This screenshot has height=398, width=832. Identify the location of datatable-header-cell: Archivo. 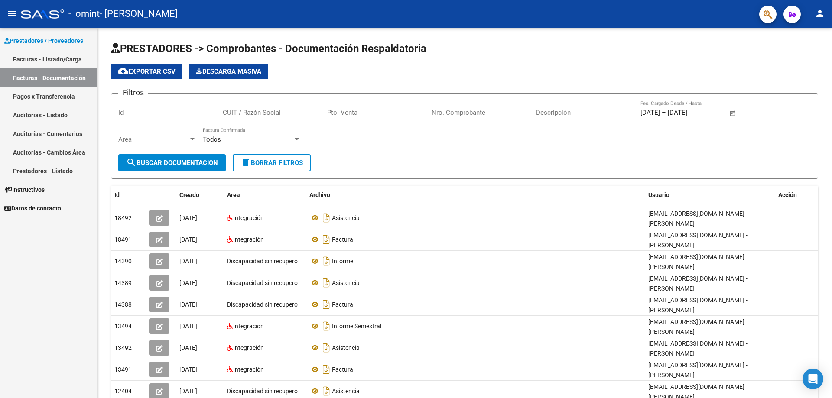
(475, 195).